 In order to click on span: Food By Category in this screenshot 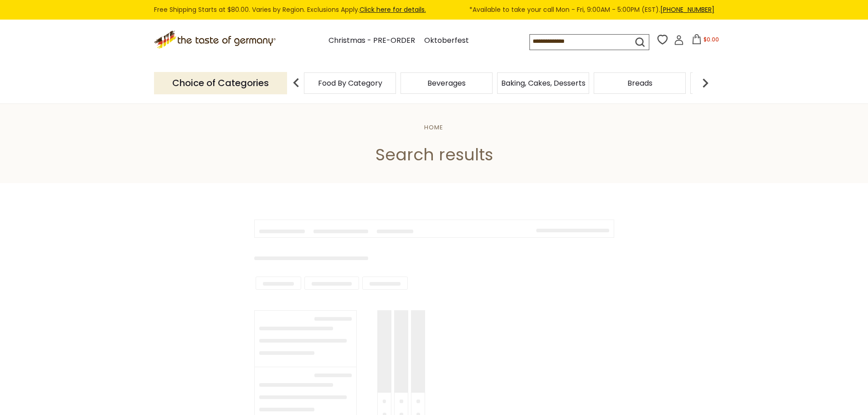, I will do `click(350, 83)`.